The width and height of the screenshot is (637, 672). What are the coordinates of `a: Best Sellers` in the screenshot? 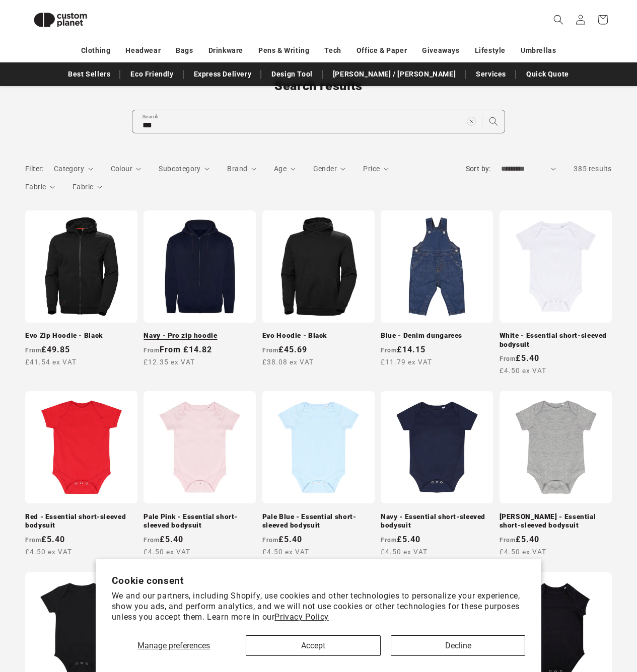 It's located at (89, 74).